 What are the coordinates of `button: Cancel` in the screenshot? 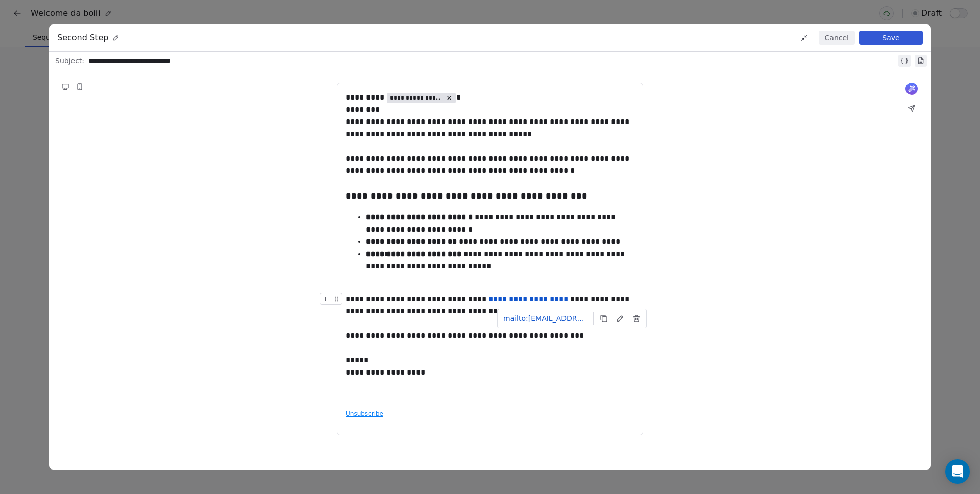 It's located at (837, 38).